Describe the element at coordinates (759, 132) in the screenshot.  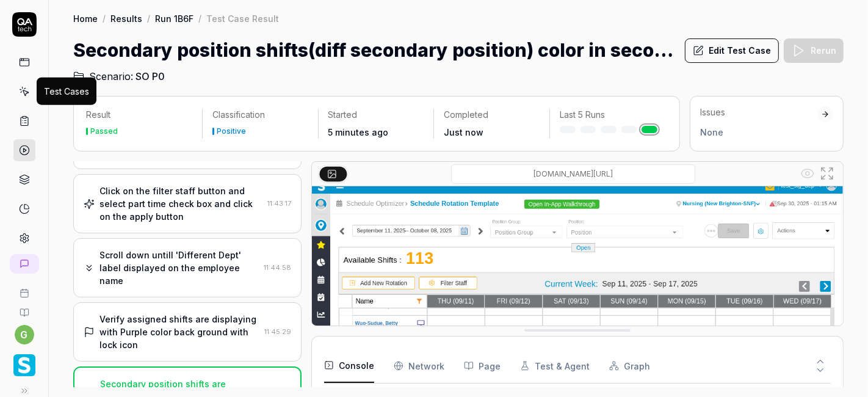
I see `div: None` at that location.